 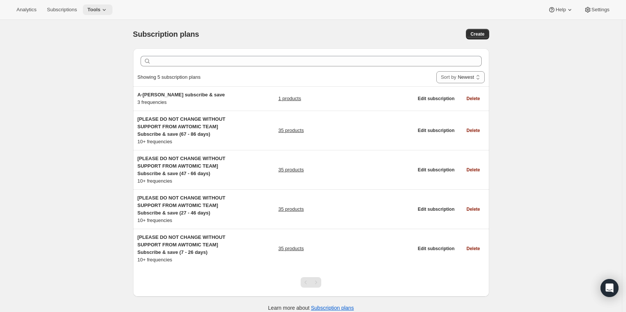 I want to click on button: Analytics, so click(x=26, y=10).